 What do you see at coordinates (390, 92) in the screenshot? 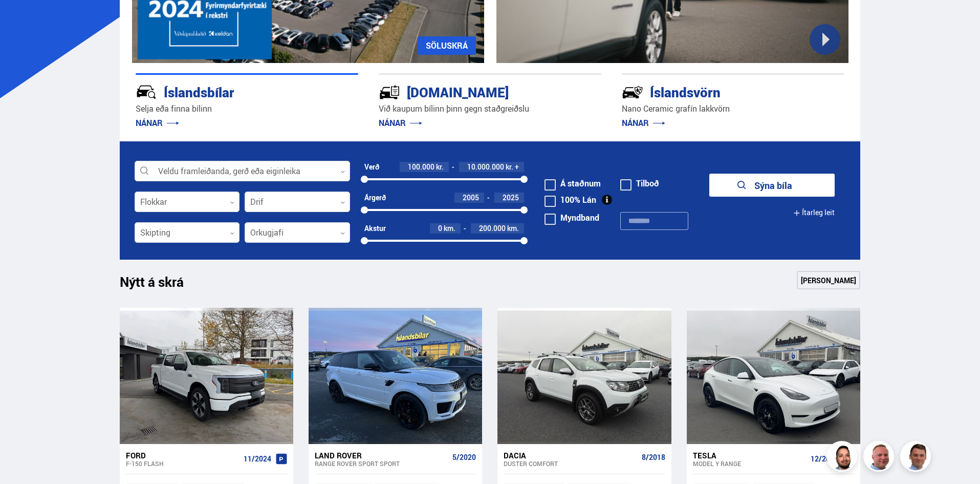
I see `img: tr5P-W3DuiFaO7aO.svg` at bounding box center [390, 92].